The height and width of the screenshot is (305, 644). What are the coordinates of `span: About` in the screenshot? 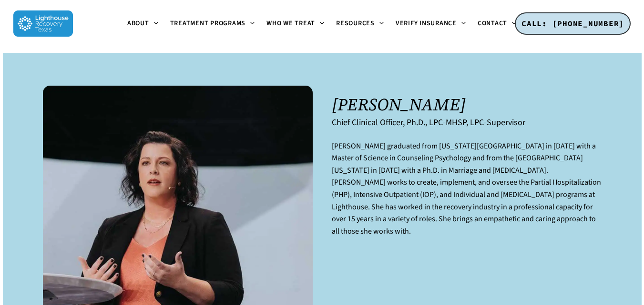 It's located at (138, 23).